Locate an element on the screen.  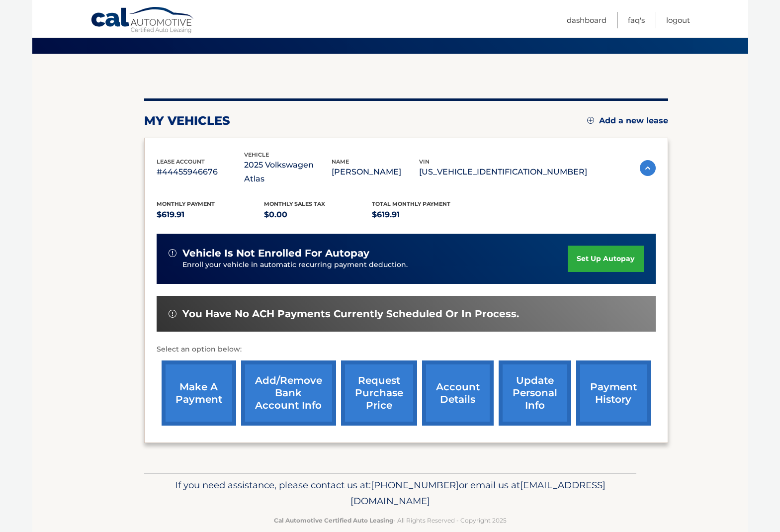
a: FAQ's is located at coordinates (636, 20).